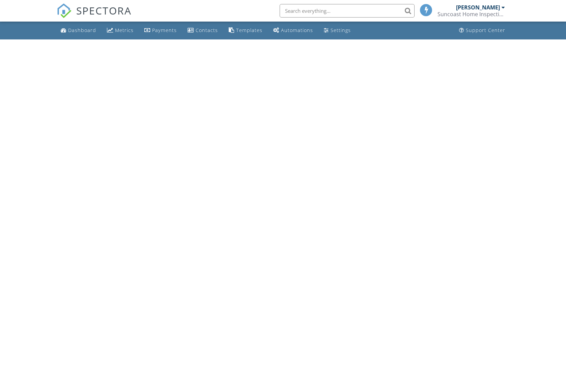 The image size is (566, 392). Describe the element at coordinates (341, 30) in the screenshot. I see `div: Settings` at that location.